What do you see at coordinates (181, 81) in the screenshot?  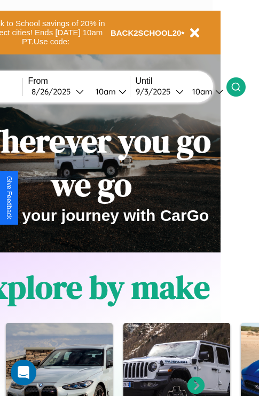 I see `label: Until` at bounding box center [181, 81].